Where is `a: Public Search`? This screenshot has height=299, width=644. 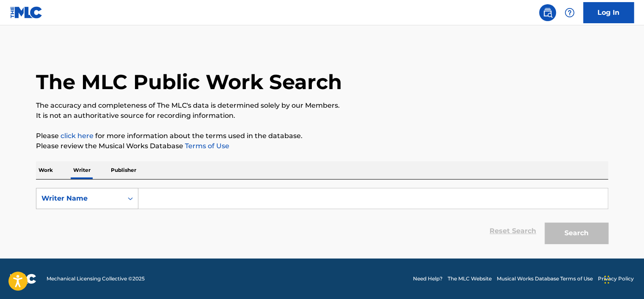 a: Public Search is located at coordinates (548, 13).